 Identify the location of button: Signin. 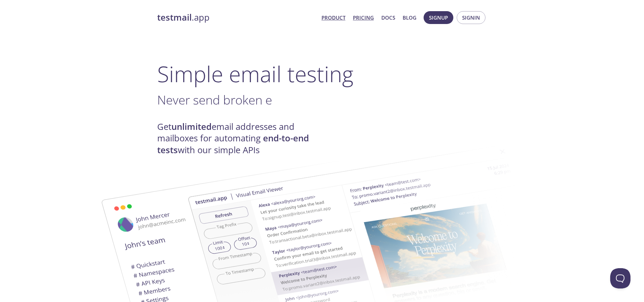
(471, 17).